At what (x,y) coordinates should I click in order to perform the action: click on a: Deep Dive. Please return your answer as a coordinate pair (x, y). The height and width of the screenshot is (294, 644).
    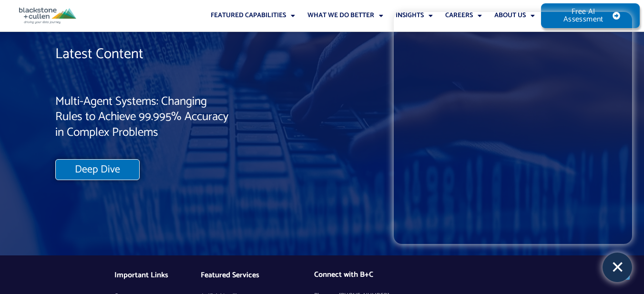
    Looking at the image, I should click on (97, 169).